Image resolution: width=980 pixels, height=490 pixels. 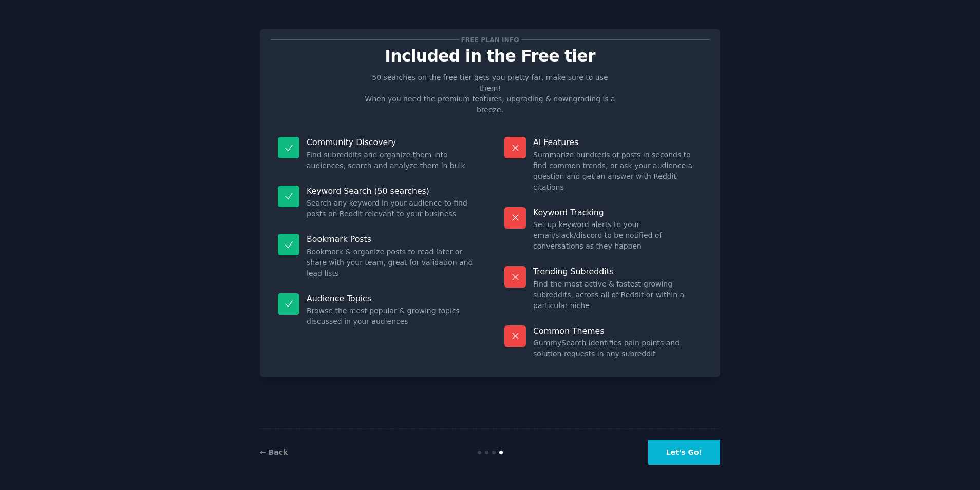 I want to click on p: Audience Topics, so click(x=391, y=298).